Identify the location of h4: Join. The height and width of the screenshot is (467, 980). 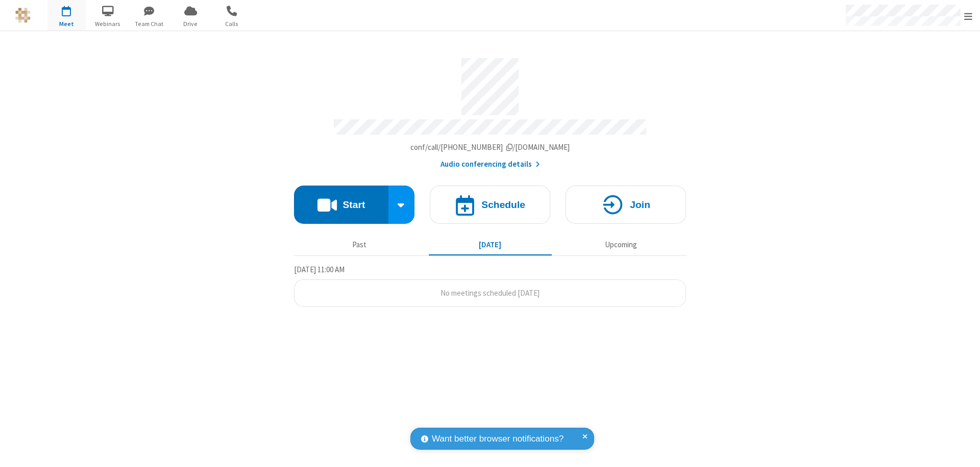
(640, 204).